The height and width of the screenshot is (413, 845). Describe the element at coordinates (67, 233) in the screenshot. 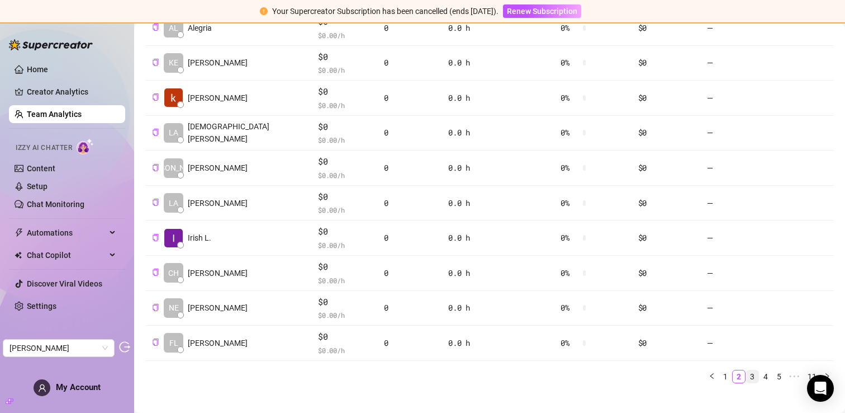

I see `span: Automations` at that location.